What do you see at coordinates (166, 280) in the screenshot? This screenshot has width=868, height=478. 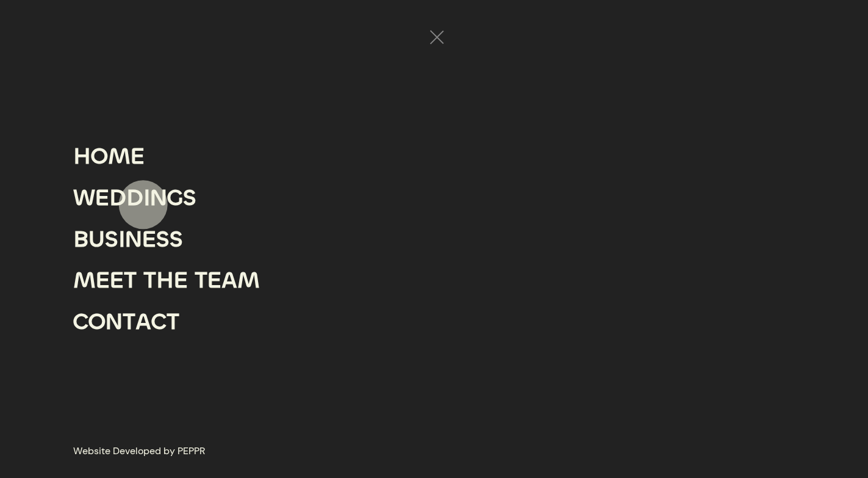 I see `a: MEET THE TEAM` at bounding box center [166, 280].